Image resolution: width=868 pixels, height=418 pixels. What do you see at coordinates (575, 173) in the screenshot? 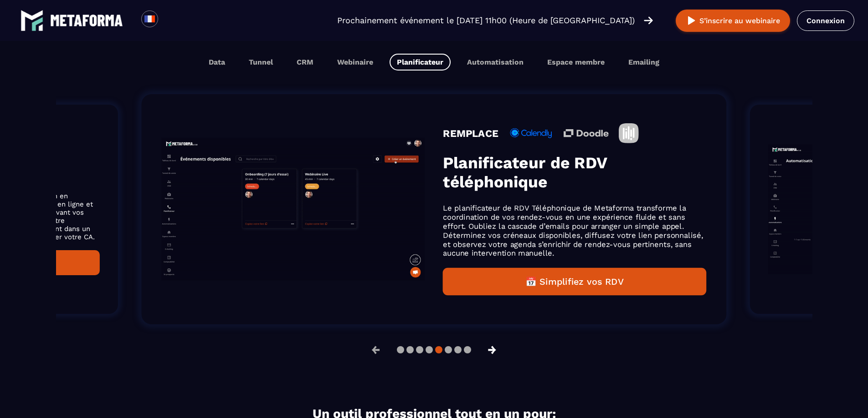
I see `h3: Planificateur de RDV téléphonique` at bounding box center [575, 173].